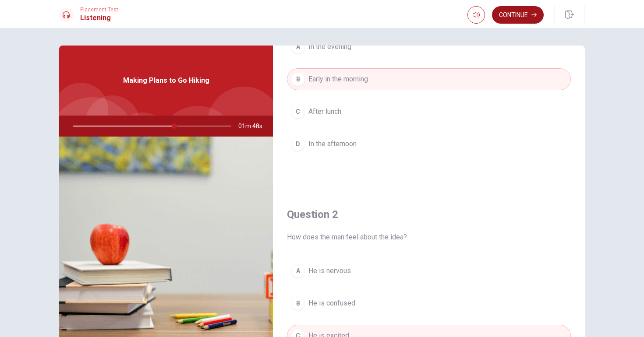 The image size is (644, 337). I want to click on button: CAfter lunch, so click(429, 111).